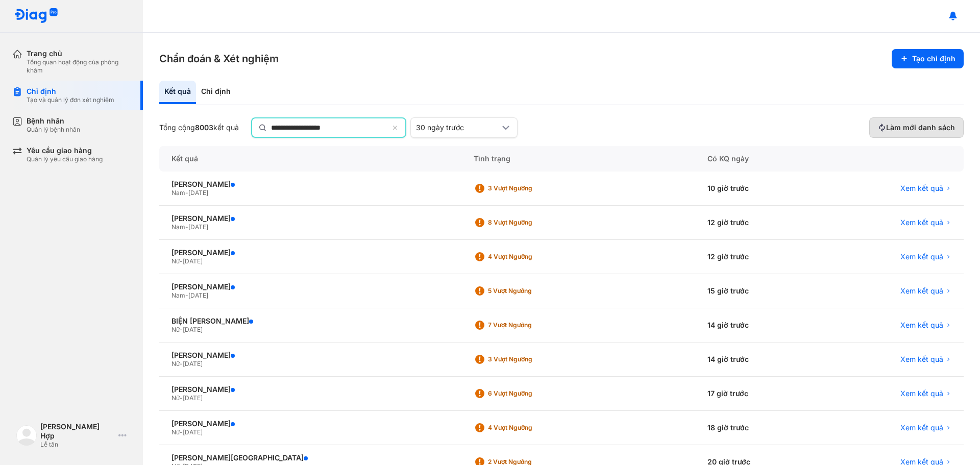  Describe the element at coordinates (219, 59) in the screenshot. I see `h3: Chẩn đoán & Xét nghiệm` at that location.